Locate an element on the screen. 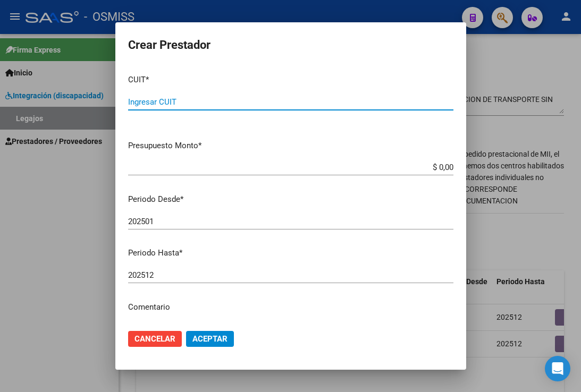 Image resolution: width=581 pixels, height=392 pixels. button: Aceptar is located at coordinates (210, 339).